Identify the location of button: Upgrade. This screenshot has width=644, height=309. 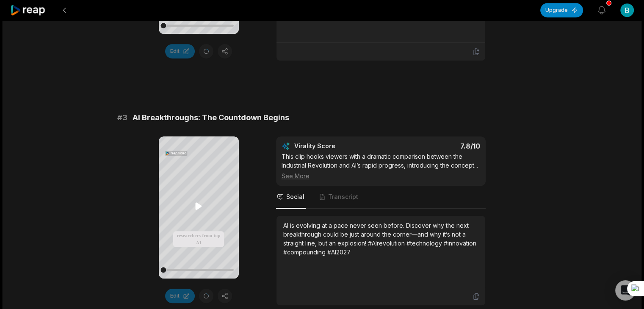
(561, 10).